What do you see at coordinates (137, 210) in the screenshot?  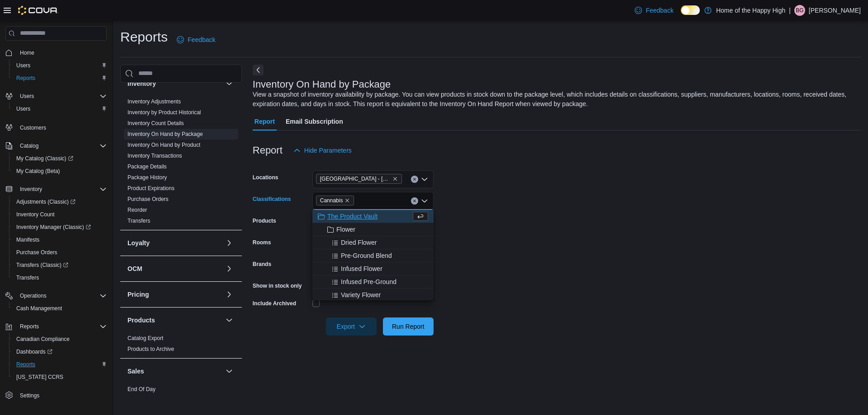 I see `a: Reorder` at bounding box center [137, 210].